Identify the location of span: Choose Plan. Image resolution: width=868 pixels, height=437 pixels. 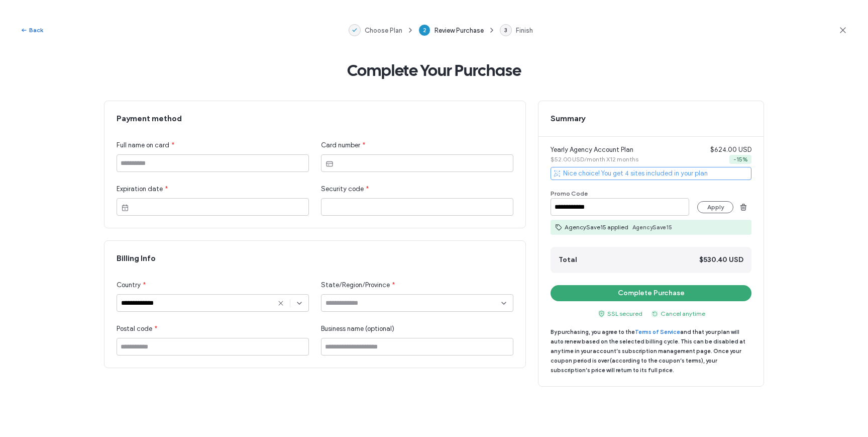
(383, 30).